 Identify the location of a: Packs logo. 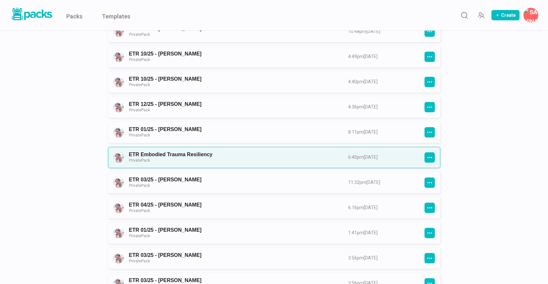
(31, 15).